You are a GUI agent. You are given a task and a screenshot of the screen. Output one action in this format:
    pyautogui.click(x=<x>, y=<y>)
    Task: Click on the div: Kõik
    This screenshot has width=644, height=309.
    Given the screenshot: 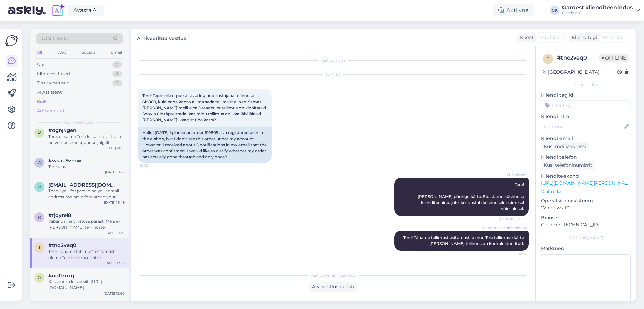 What is the action you would take?
    pyautogui.click(x=41, y=102)
    